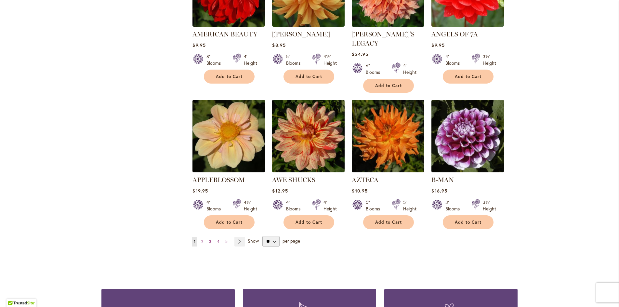 The image size is (619, 307). What do you see at coordinates (280, 190) in the screenshot?
I see `span: $12.95` at bounding box center [280, 190].